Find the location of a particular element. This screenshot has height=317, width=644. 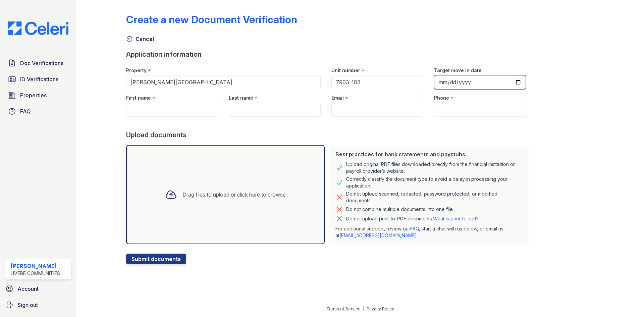

label: First name is located at coordinates (138, 98).